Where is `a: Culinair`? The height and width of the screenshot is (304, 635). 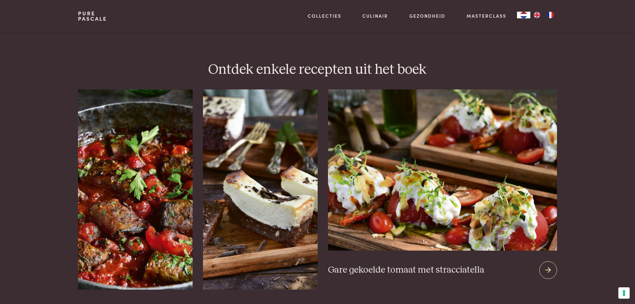 a: Culinair is located at coordinates (375, 16).